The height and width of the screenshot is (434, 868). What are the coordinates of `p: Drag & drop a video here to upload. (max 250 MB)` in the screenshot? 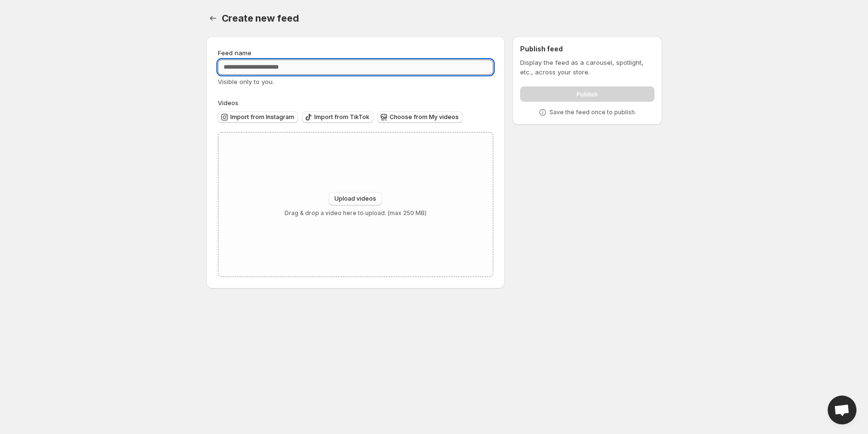 It's located at (356, 213).